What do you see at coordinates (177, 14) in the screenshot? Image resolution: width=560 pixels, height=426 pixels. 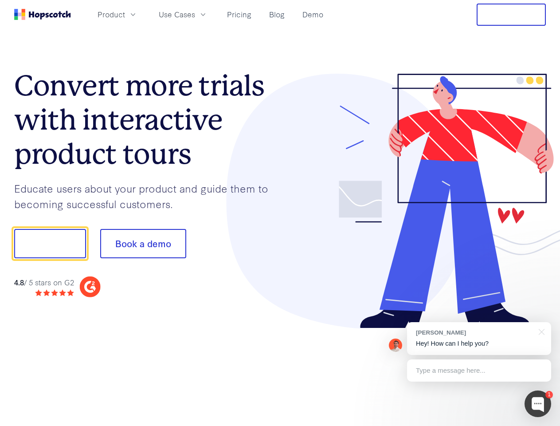 I see `span: Use Cases` at bounding box center [177, 14].